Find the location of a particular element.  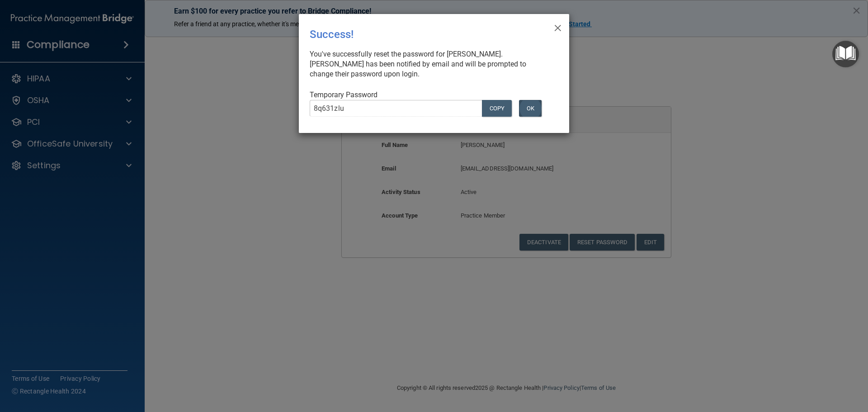

span: Temporary Password is located at coordinates (344, 94).